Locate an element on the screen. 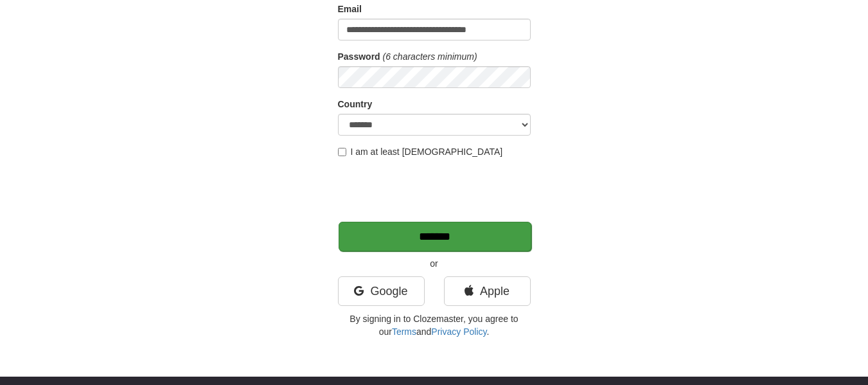 The image size is (868, 385). a: Privacy Policy is located at coordinates (459, 331).